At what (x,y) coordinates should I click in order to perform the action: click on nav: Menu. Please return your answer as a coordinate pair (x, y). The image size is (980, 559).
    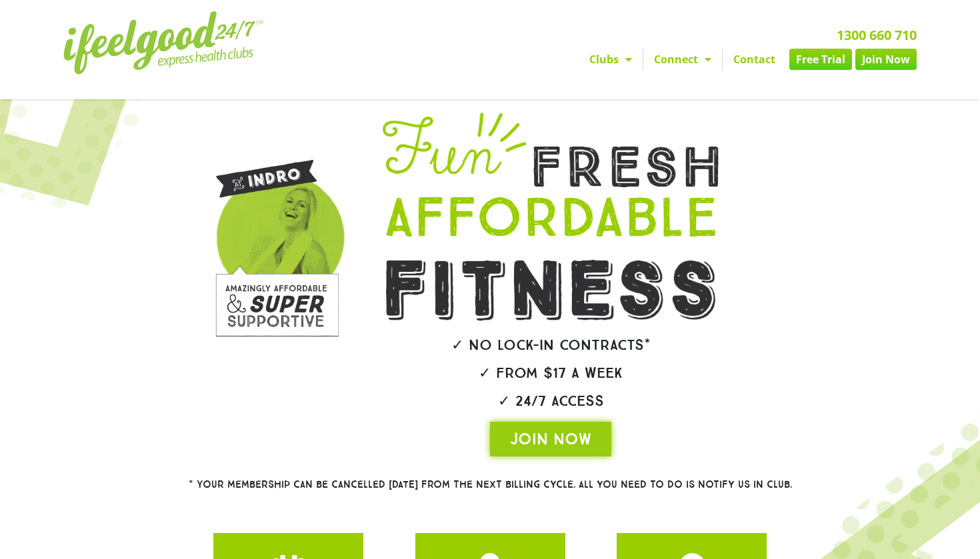
    Looking at the image, I should click on (641, 59).